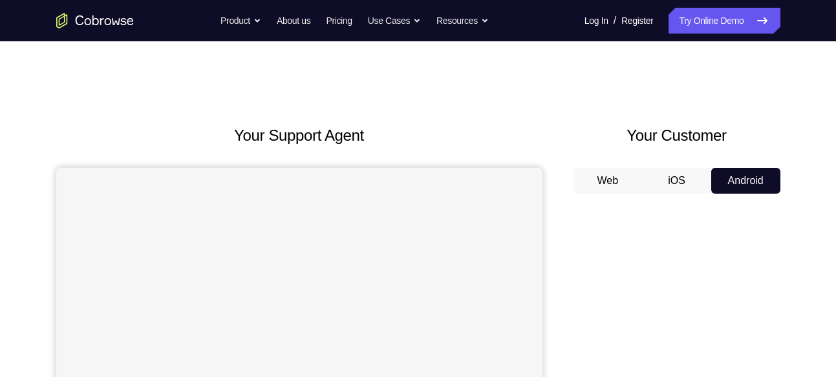  What do you see at coordinates (240, 21) in the screenshot?
I see `button: Product` at bounding box center [240, 21].